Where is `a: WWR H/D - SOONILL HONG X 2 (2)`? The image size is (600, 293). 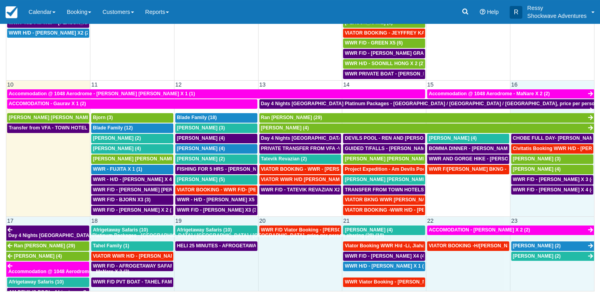 a: WWR H/D - SOONILL HONG X 2 (2) is located at coordinates (384, 64).